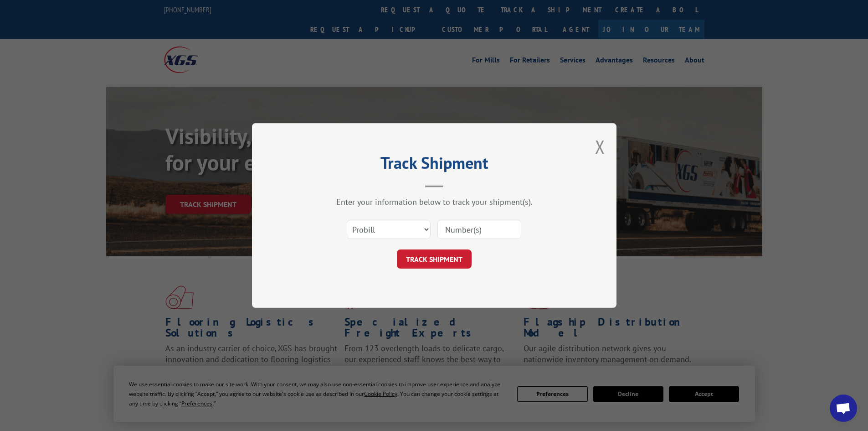 Image resolution: width=868 pixels, height=431 pixels. I want to click on input: Number(s), so click(479, 229).